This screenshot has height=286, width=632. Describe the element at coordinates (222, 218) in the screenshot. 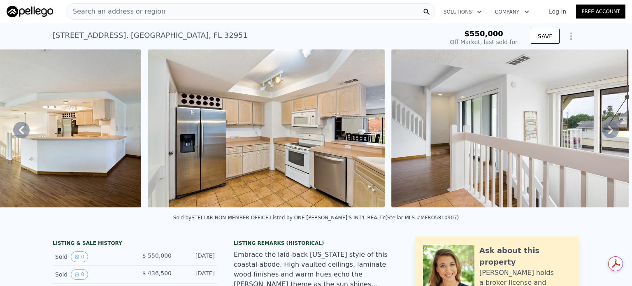

I see `div: Sold by STELLAR NON-MEMBER OFFICE .` at that location.